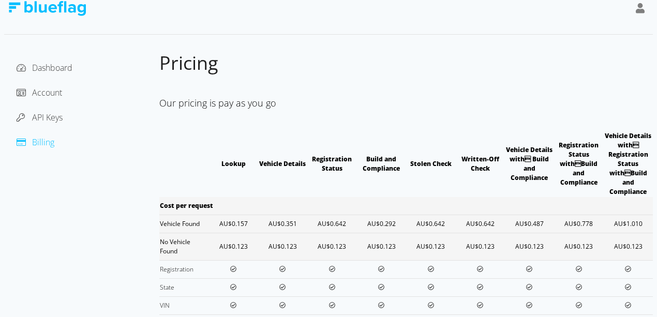  I want to click on td: VIN, so click(184, 305).